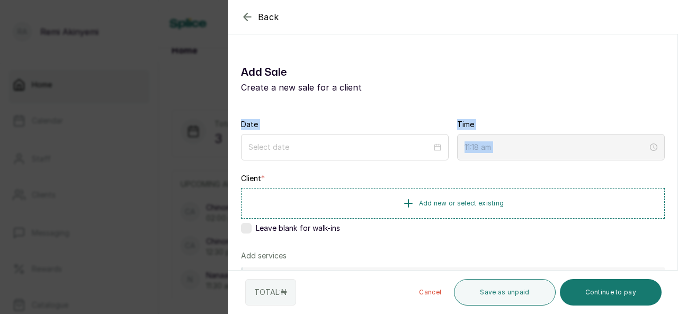 This screenshot has height=314, width=678. Describe the element at coordinates (260, 17) in the screenshot. I see `button: Back` at that location.